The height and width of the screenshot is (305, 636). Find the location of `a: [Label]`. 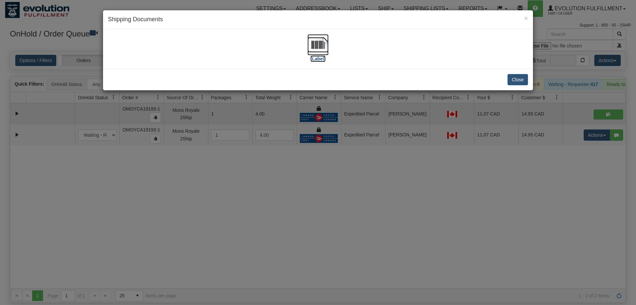

a: [Label] is located at coordinates (318, 51).